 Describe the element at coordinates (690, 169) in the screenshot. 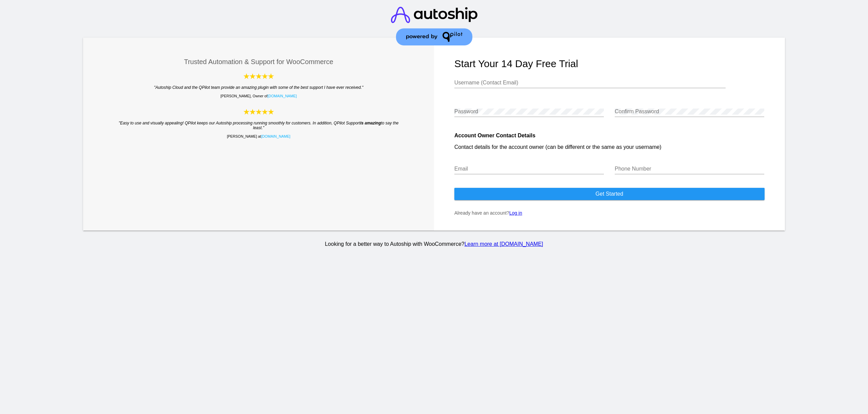

I see `input: Phone Number` at that location.